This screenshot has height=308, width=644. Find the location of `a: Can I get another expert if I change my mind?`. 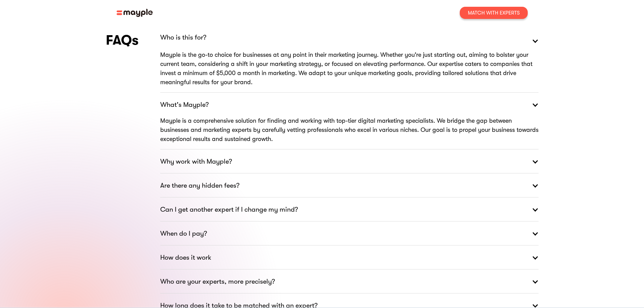

a: Can I get another expert if I change my mind? is located at coordinates (349, 210).